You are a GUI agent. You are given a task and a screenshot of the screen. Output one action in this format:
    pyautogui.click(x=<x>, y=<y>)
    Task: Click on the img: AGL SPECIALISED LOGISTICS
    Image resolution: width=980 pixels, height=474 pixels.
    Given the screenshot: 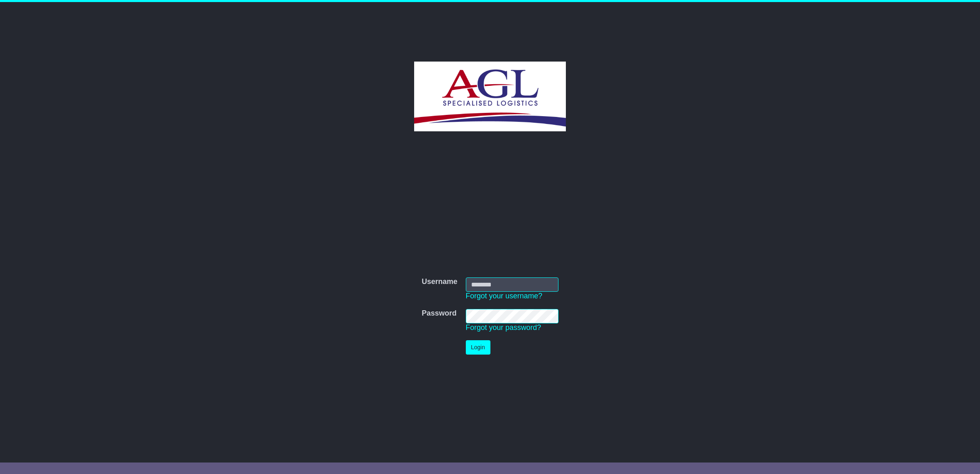 What is the action you would take?
    pyautogui.click(x=489, y=96)
    